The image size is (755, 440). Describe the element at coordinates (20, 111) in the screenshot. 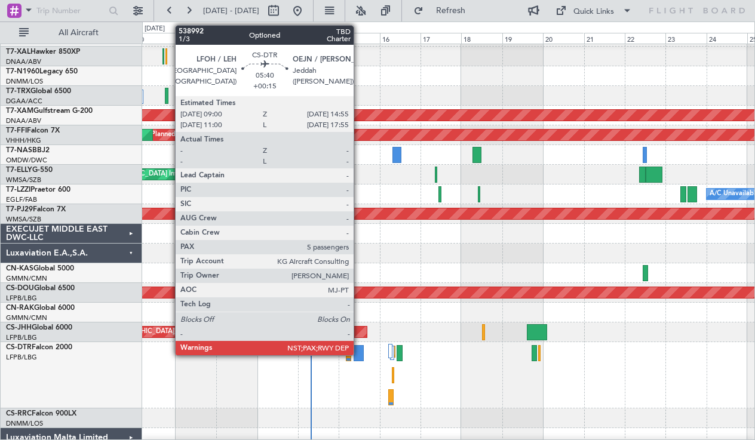

I see `span: T7-XAM` at that location.